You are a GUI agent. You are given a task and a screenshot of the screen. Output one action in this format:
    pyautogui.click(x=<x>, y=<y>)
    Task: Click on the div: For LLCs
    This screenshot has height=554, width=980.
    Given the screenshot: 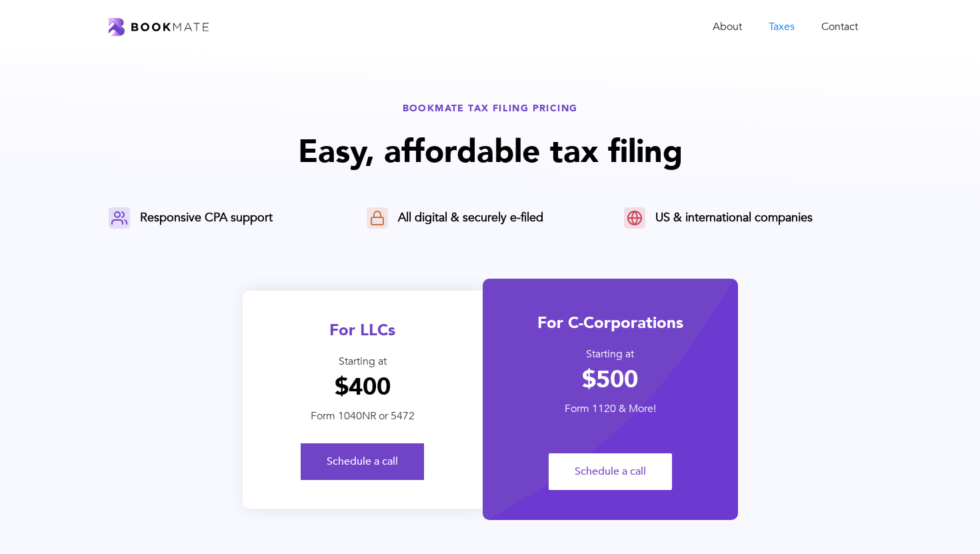 What is the action you would take?
    pyautogui.click(x=363, y=330)
    